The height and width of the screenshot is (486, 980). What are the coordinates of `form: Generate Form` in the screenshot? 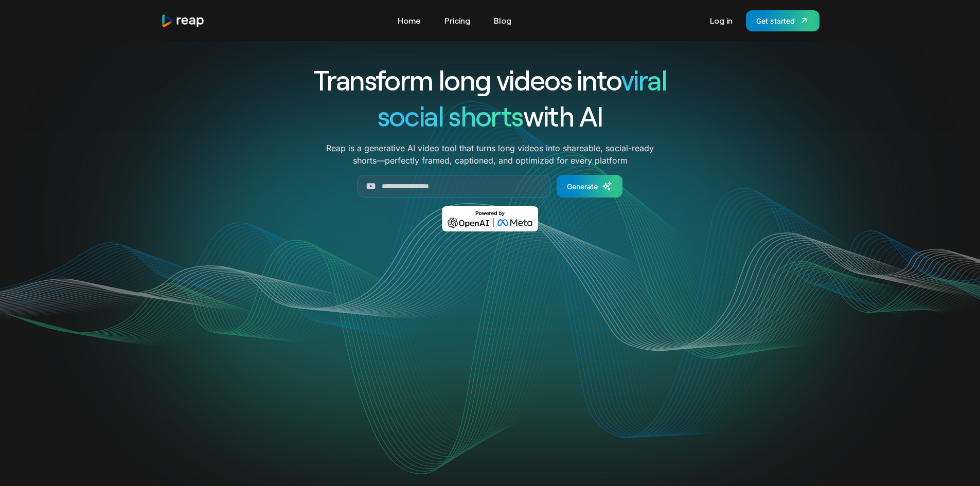 It's located at (491, 186).